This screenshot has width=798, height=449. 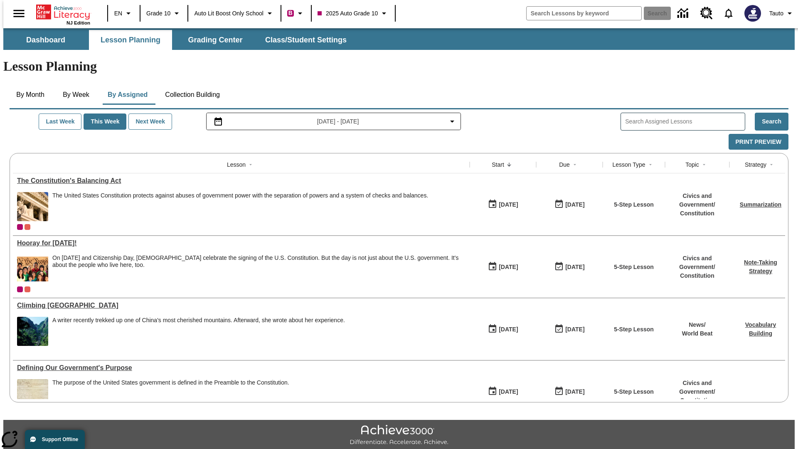 What do you see at coordinates (729, 13) in the screenshot?
I see `a: Notifications` at bounding box center [729, 13].